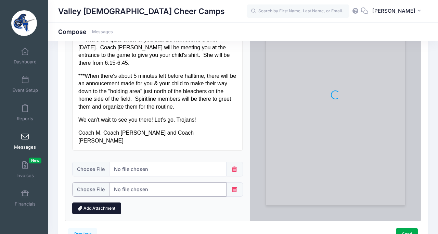 The width and height of the screenshot is (438, 234). Describe the element at coordinates (25, 204) in the screenshot. I see `span: Financials` at that location.